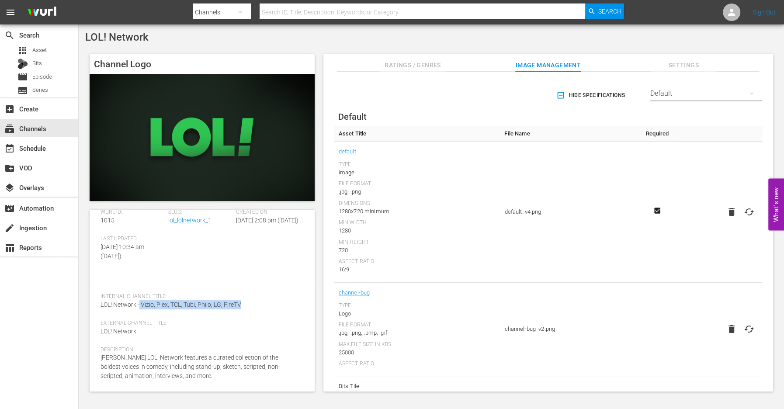  I want to click on div: .jpg, .png, .bmp, .gif, so click(417, 333).